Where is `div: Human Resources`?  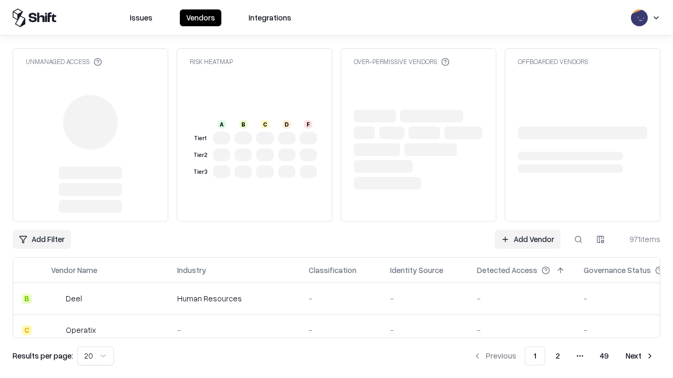
div: Human Resources is located at coordinates (234, 299).